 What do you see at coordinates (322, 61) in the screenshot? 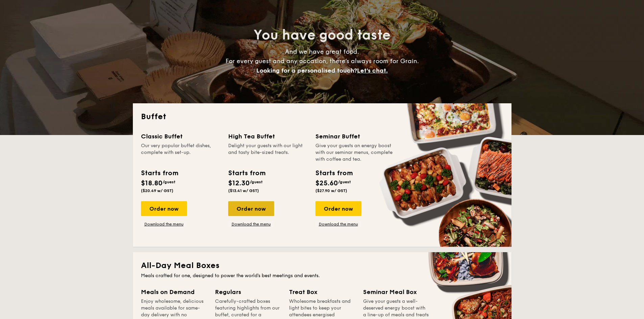
I see `span: And we have great food. For every guest and any occasion, there’s always room for Grain.` at bounding box center [322, 61].